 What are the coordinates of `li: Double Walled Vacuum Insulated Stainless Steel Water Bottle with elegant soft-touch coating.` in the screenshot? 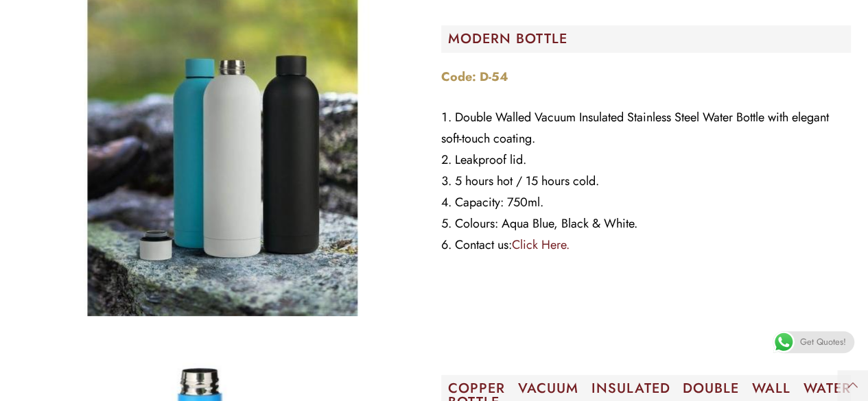 It's located at (646, 129).